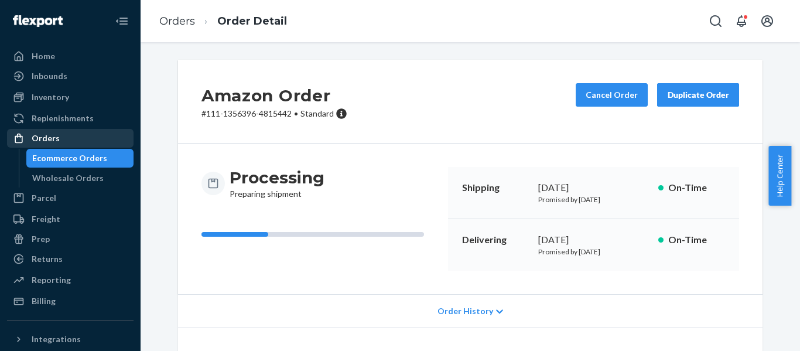 The image size is (800, 351). Describe the element at coordinates (80, 158) in the screenshot. I see `a: Ecommerce Orders` at that location.